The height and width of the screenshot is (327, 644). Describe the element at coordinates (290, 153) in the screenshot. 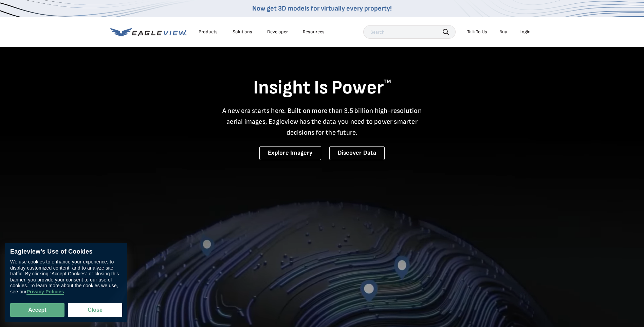

I see `a: Explore Imagery` at that location.